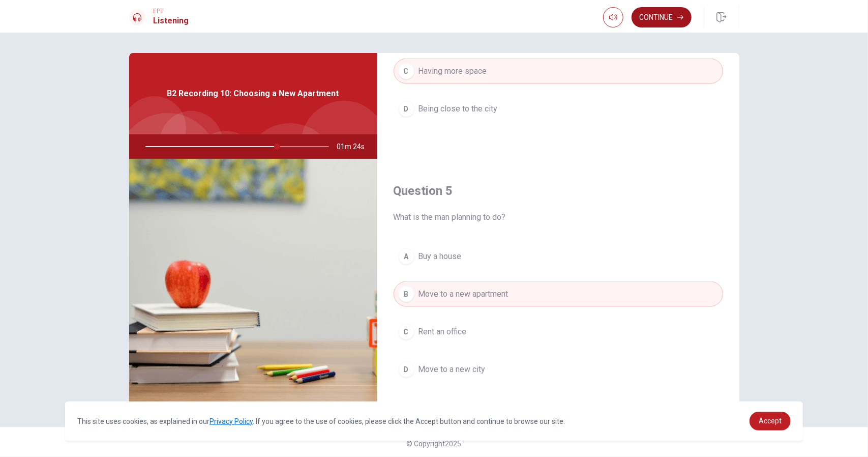 The height and width of the screenshot is (457, 868). Describe the element at coordinates (452, 71) in the screenshot. I see `span: Having more space` at that location.